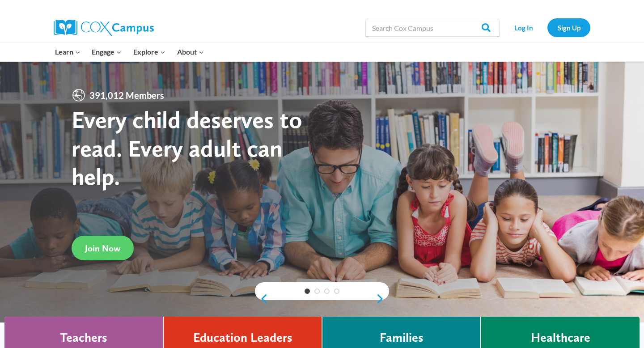  Describe the element at coordinates (307, 292) in the screenshot. I see `a: 1` at that location.